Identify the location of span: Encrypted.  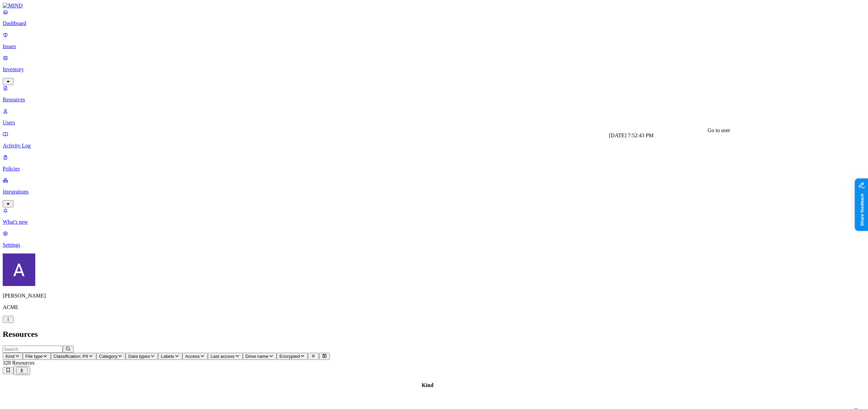
(289, 356).